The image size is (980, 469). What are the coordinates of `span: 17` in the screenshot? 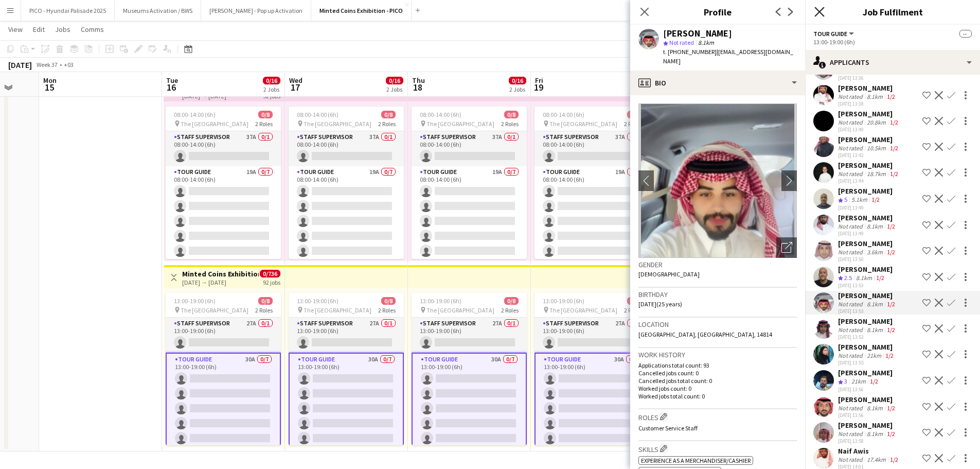 It's located at (295, 87).